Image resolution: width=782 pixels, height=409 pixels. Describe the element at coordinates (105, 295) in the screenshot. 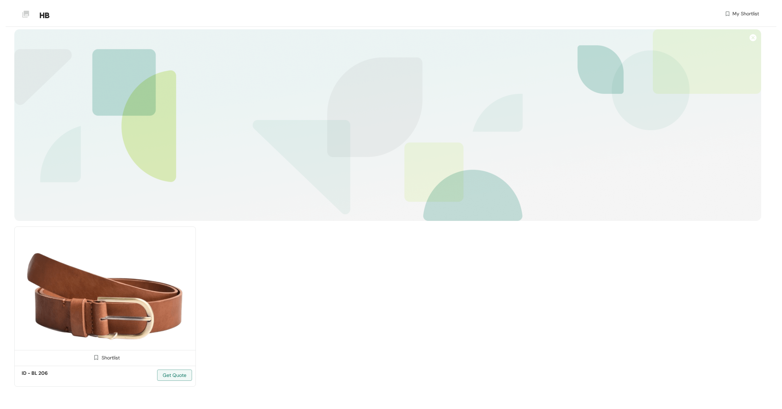

I see `img: 19724d0f-7018-41c4-89a9-efc221b7b5b9` at that location.